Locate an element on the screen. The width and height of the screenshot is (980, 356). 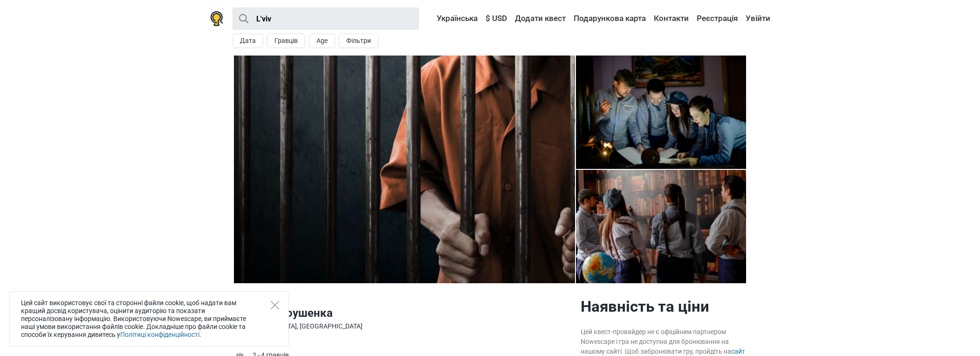
h1: Втеча з Шоушенка is located at coordinates (404, 313).